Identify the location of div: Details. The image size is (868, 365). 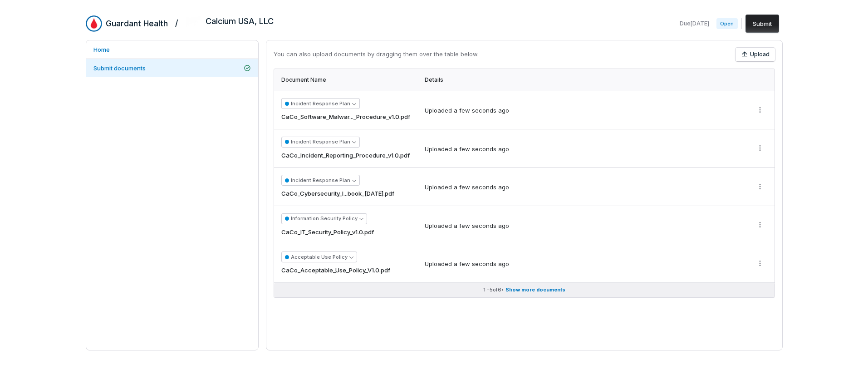
(583, 80).